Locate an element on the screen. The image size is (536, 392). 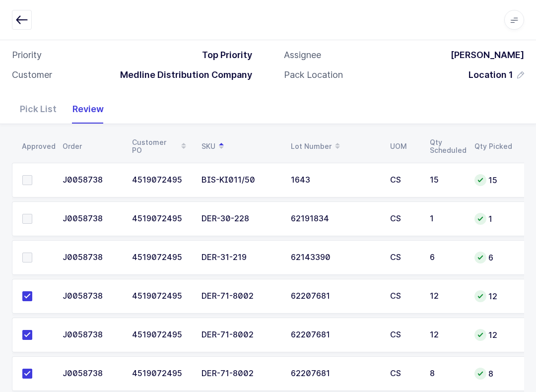
div: Qty Picked is located at coordinates (493, 146).